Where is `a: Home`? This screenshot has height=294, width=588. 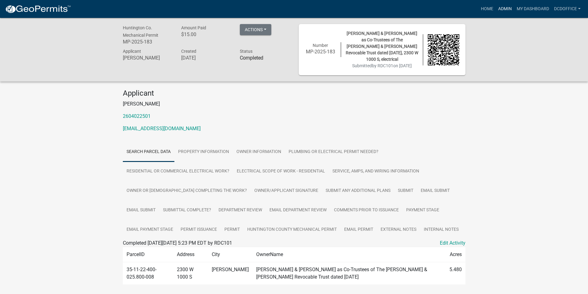 a: Home is located at coordinates (487, 9).